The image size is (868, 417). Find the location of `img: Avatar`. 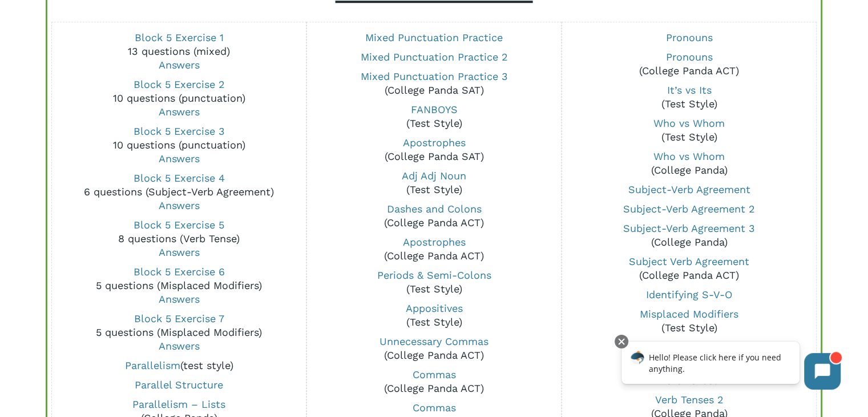

img: Avatar is located at coordinates (28, 25).